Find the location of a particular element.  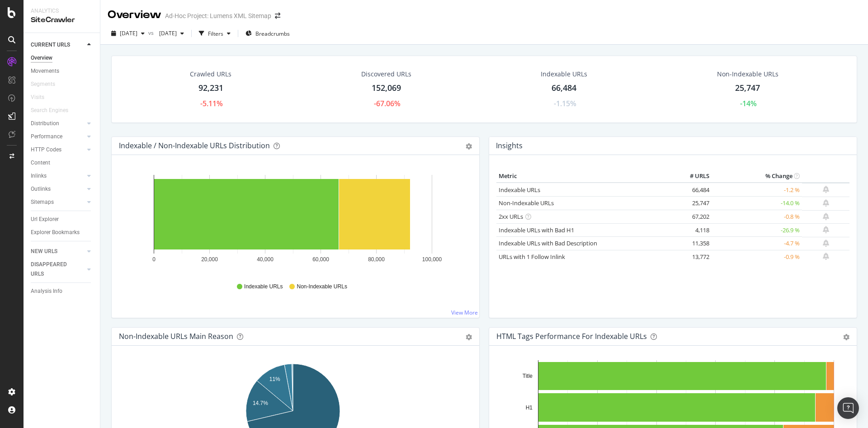

text: 20,000 is located at coordinates (209, 259).